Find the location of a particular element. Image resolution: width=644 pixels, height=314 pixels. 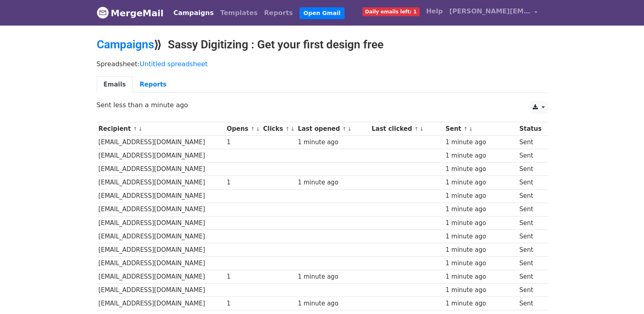

h2: ⟫ Sassy Digitizing : Get your first design free is located at coordinates (322, 45).